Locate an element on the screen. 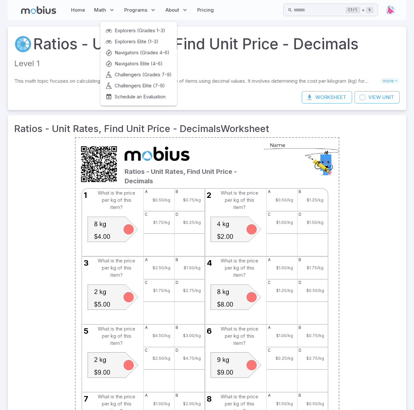 This screenshot has height=410, width=414. img: right-triangle.svg is located at coordinates (391, 10).